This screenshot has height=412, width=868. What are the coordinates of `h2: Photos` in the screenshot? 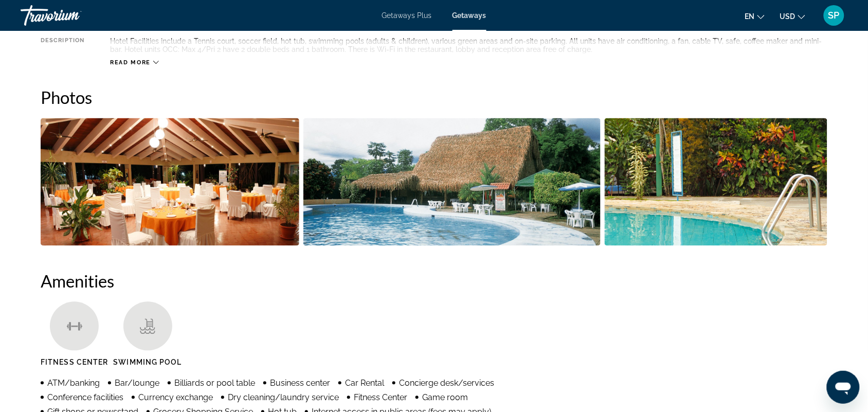 It's located at (434, 97).